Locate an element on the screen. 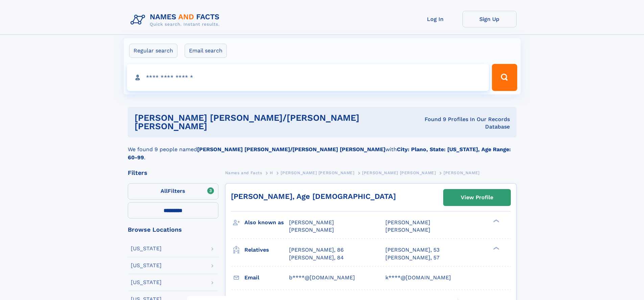  div: Found 9 Profiles In Our Records Database is located at coordinates (459, 123).